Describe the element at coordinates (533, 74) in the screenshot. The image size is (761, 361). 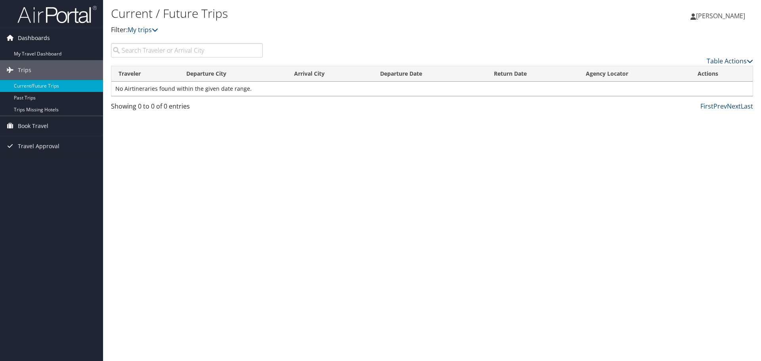
I see `th: Return Date: activate to sort column ascending` at that location.